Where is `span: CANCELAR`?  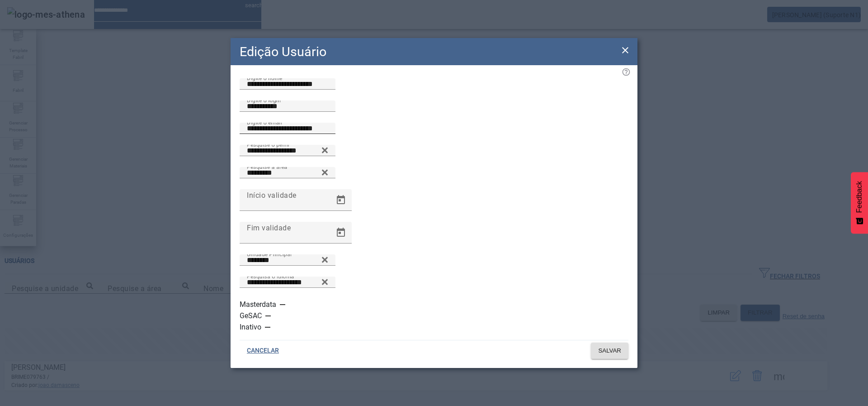 span: CANCELAR is located at coordinates (262, 351).